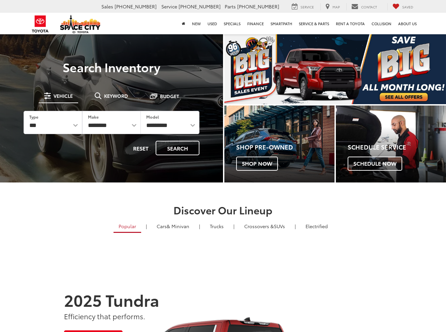  What do you see at coordinates (316, 226) in the screenshot?
I see `a: Electrified` at bounding box center [316, 226].